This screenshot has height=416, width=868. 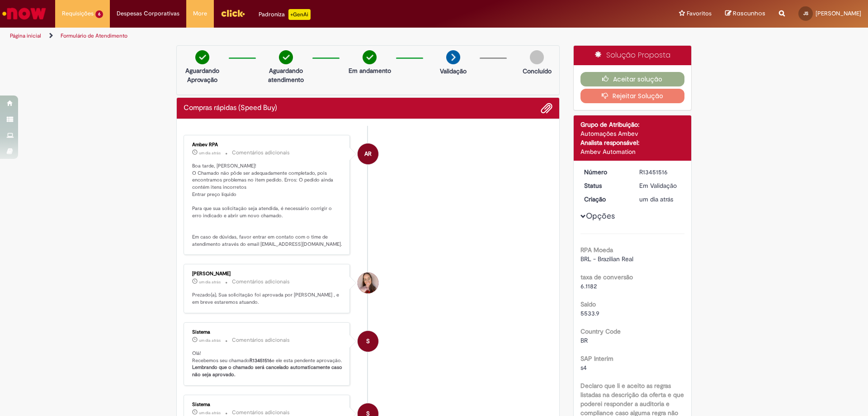 What do you see at coordinates (661, 172) in the screenshot?
I see `div: R13451516` at bounding box center [661, 172].